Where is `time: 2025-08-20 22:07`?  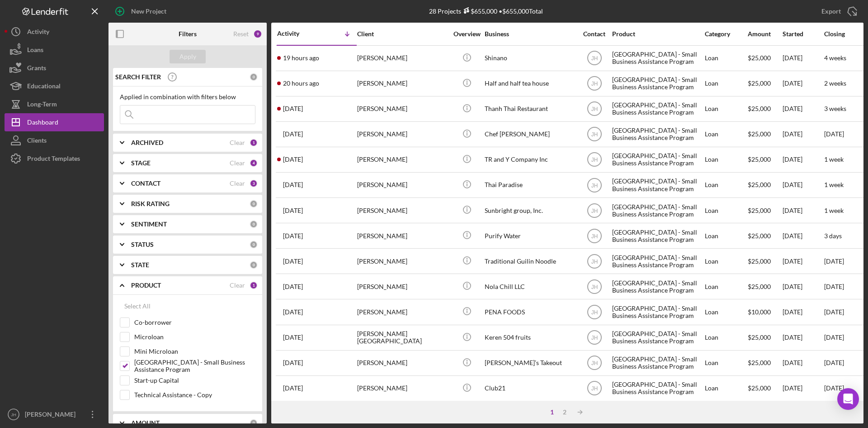 time: 2025-08-20 22:07 is located at coordinates (293, 184).